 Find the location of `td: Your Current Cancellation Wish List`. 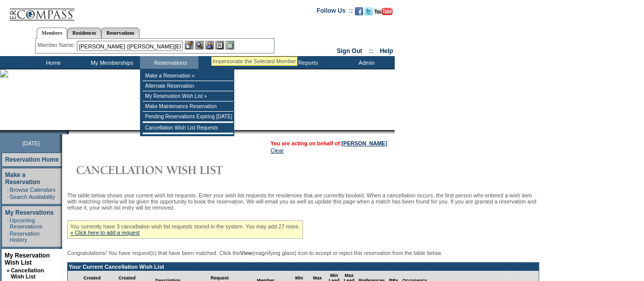

td: Your Current Cancellation Wish List is located at coordinates (303, 266).